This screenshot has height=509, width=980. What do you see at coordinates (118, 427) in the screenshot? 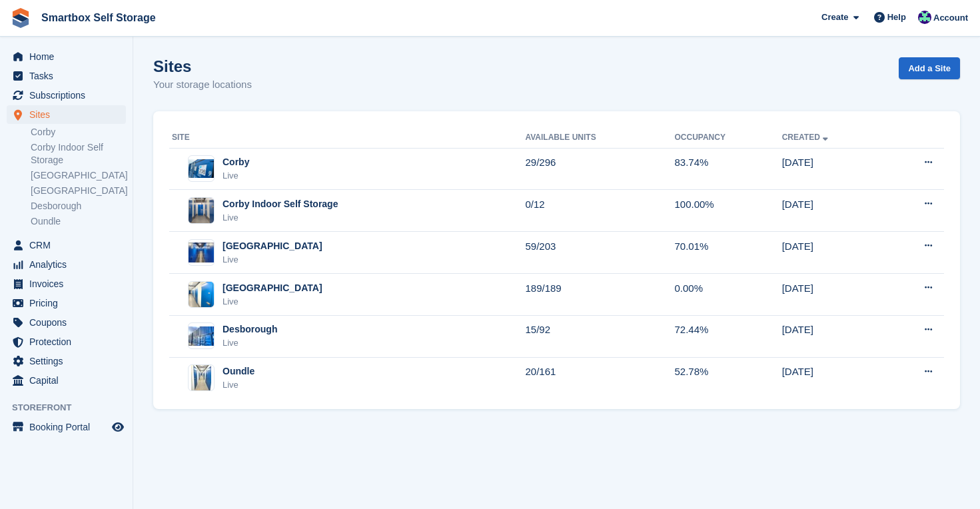
I see `a: Preview store` at bounding box center [118, 427].